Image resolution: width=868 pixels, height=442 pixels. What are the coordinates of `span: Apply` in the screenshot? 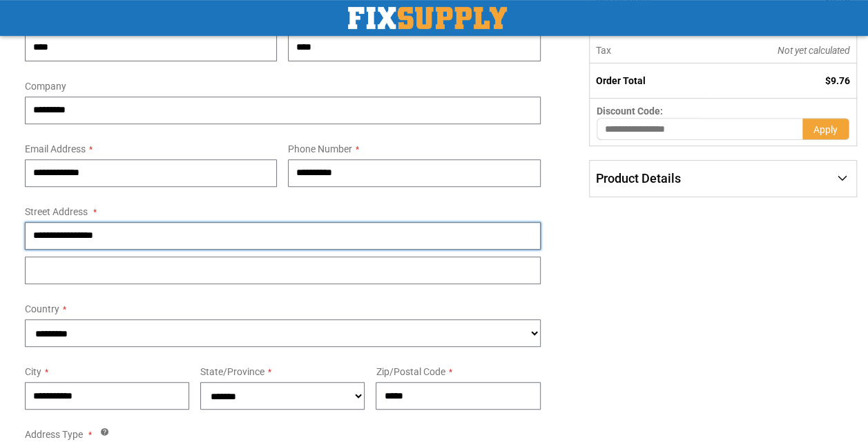 It's located at (825, 130).